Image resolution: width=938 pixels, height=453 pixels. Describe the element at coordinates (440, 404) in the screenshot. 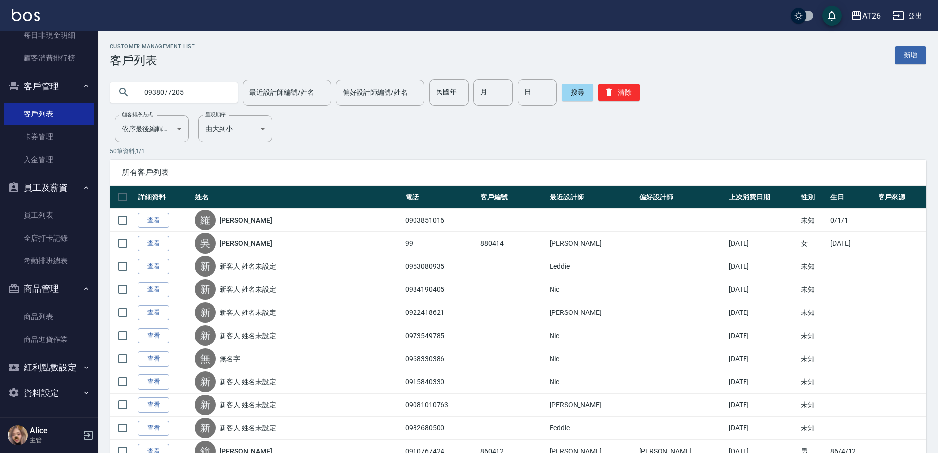

I see `td: 09081010763` at that location.